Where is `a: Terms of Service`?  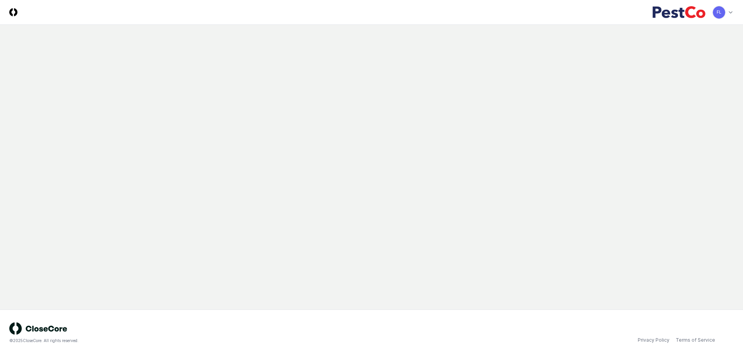
a: Terms of Service is located at coordinates (695, 340).